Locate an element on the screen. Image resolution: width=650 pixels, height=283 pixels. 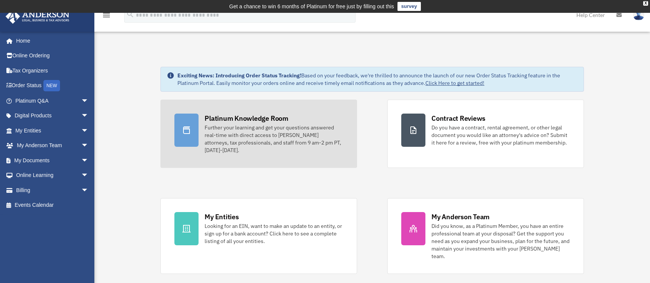
a: Billingarrow_drop_down is located at coordinates (53, 190).